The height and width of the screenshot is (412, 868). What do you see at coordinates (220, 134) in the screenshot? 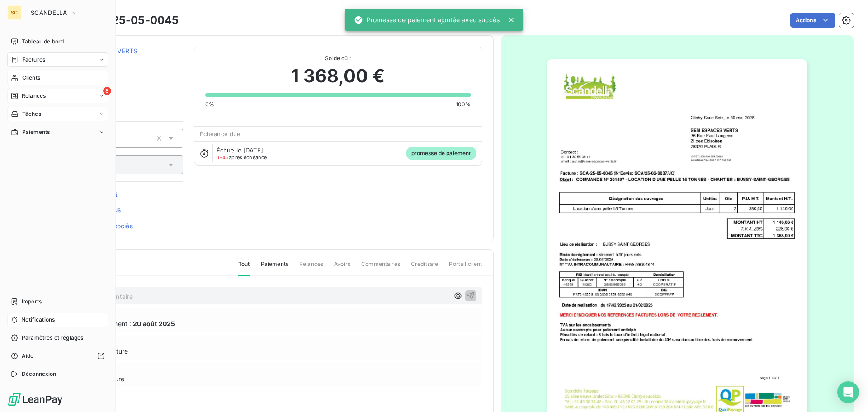
I see `span: Échéance due` at bounding box center [220, 134].